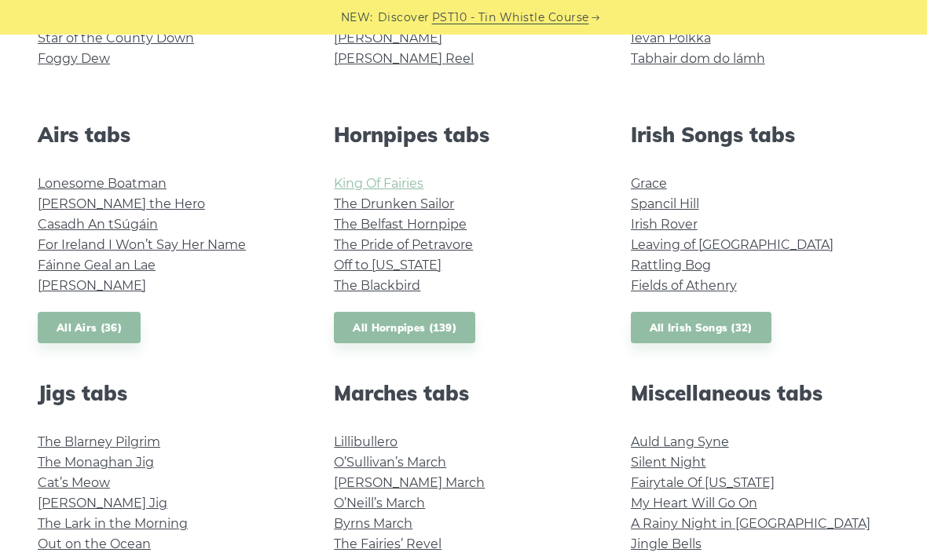 The image size is (927, 560). I want to click on a: PST10 - Tin Whistle Course, so click(510, 17).